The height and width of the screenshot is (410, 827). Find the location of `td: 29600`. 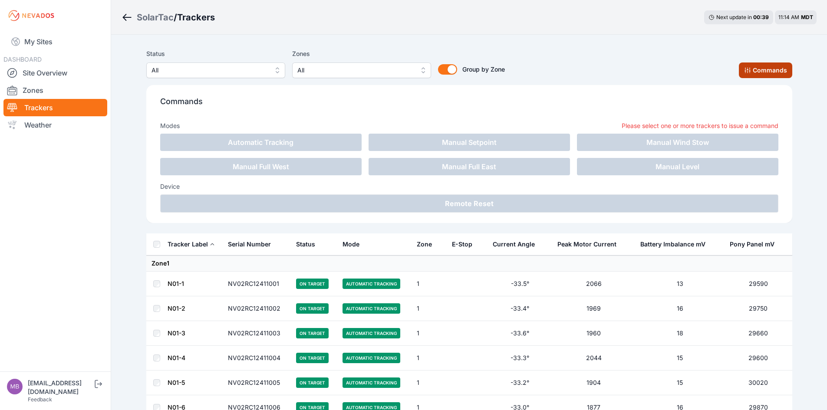

td: 29600 is located at coordinates (758, 358).